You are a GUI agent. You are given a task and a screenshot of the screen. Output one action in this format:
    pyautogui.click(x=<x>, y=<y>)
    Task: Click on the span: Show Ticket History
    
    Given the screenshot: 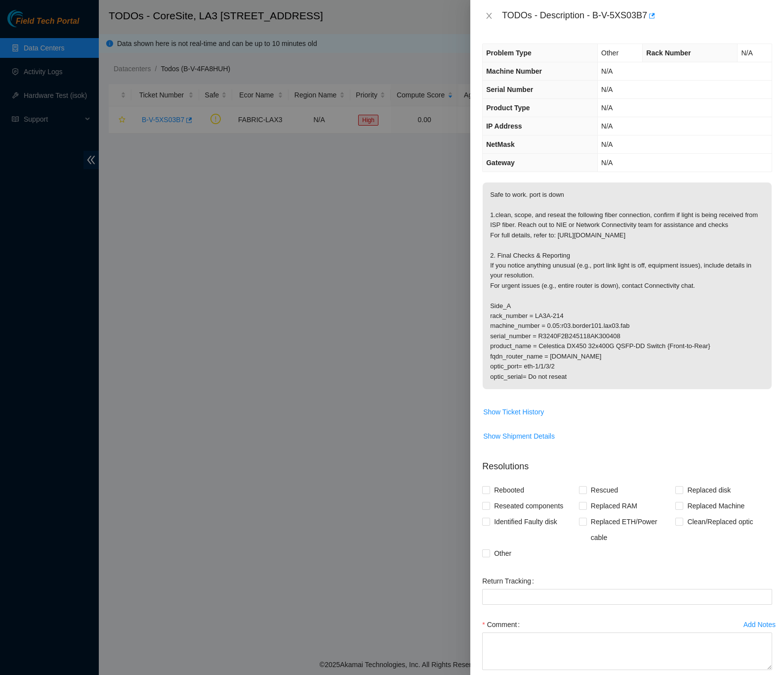 What is the action you would take?
    pyautogui.click(x=513, y=412)
    